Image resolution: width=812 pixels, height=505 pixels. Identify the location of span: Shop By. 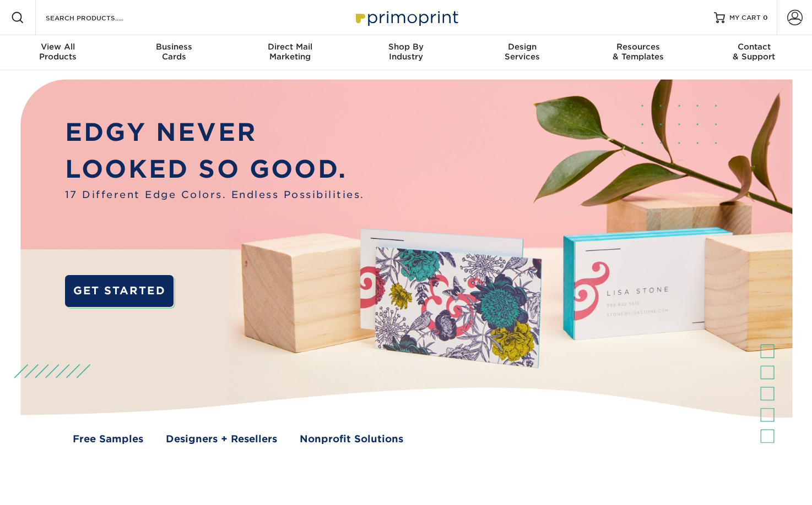
(406, 47).